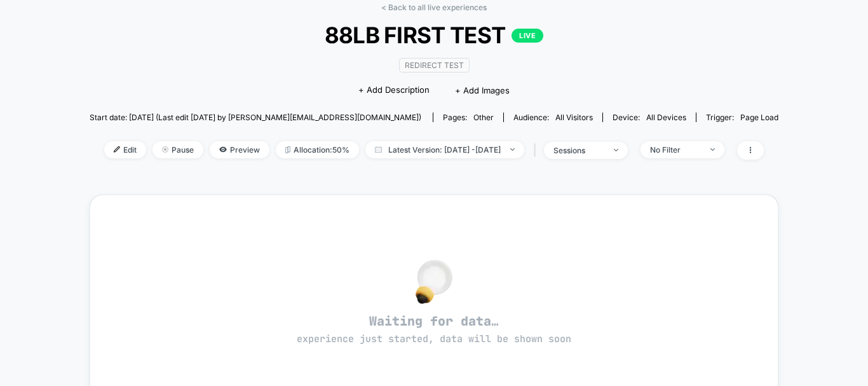 The height and width of the screenshot is (386, 868). I want to click on a: < Back to all live experiences, so click(434, 7).